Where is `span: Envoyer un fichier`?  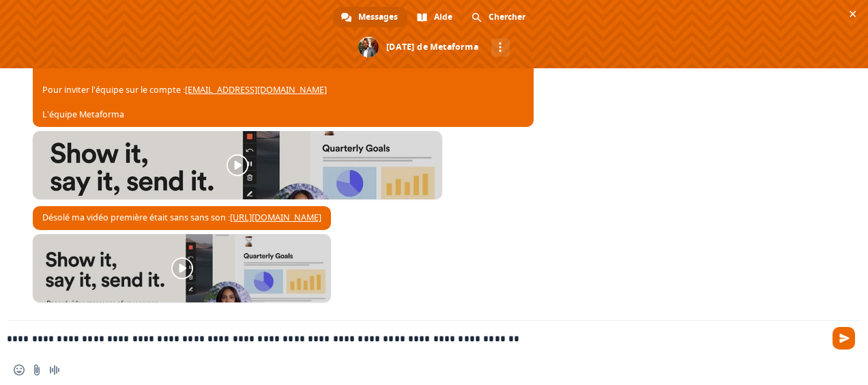 span: Envoyer un fichier is located at coordinates (37, 370).